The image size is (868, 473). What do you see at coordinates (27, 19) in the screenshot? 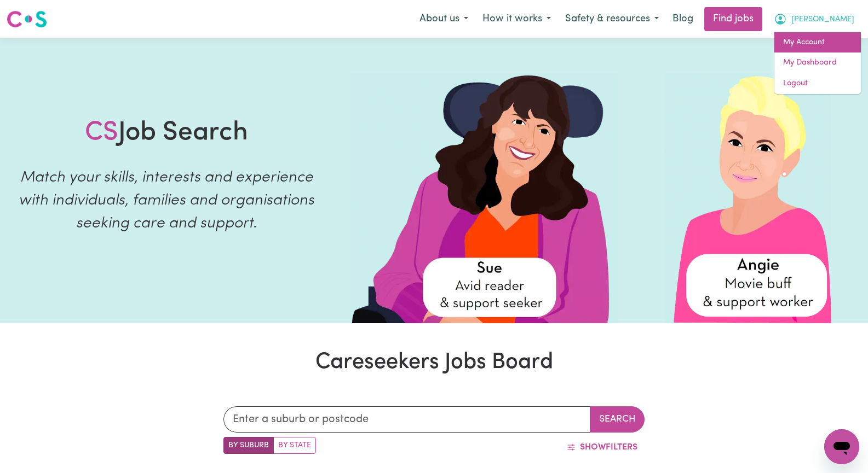
I see `img: Careseekers logo` at bounding box center [27, 19].